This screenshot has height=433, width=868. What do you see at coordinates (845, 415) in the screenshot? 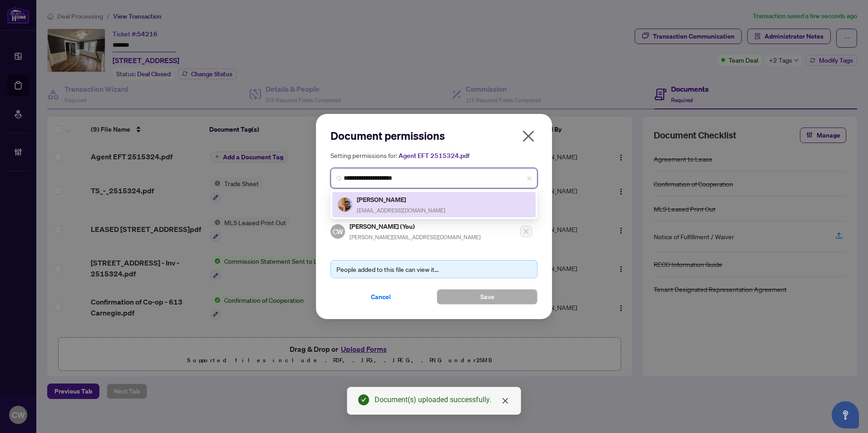
I see `button: Open asap` at bounding box center [845, 415].